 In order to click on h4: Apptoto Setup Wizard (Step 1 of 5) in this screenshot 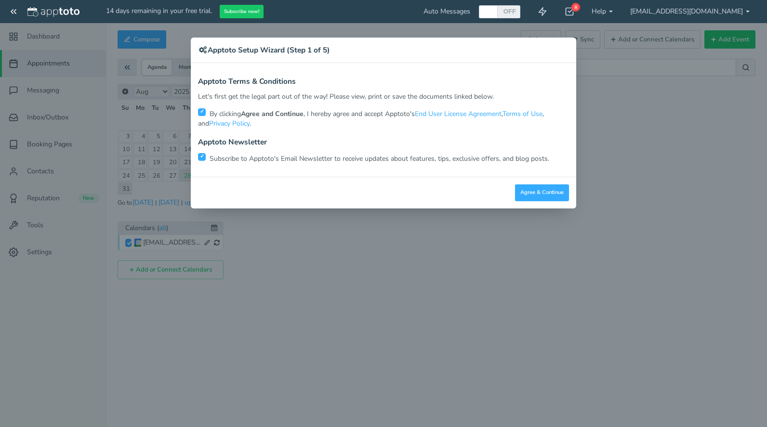, I will do `click(384, 50)`.